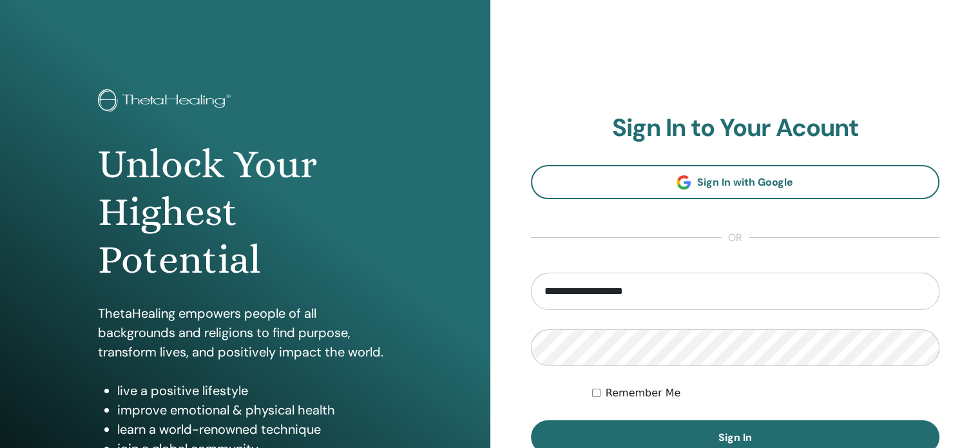 This screenshot has height=448, width=980. I want to click on li: improve emotional & physical health, so click(255, 410).